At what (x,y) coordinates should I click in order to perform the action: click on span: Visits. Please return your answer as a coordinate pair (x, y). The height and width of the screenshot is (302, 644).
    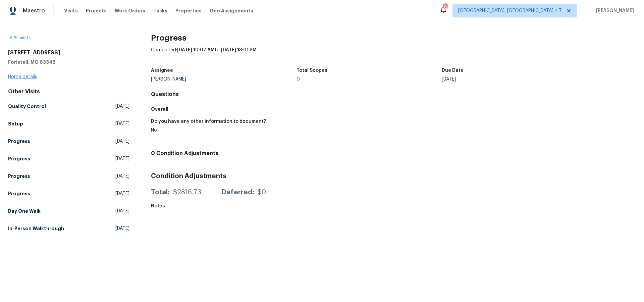
    Looking at the image, I should click on (71, 11).